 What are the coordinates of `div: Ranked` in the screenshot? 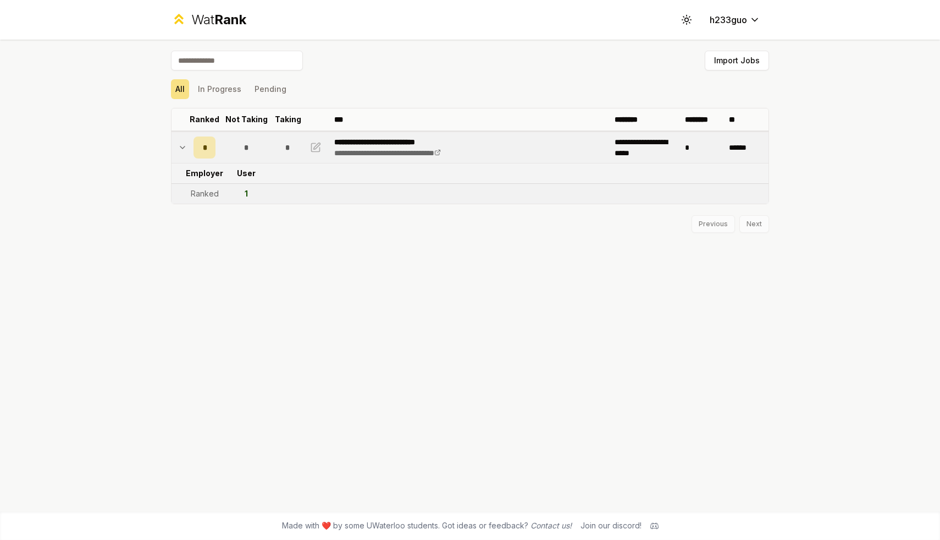 It's located at (205, 194).